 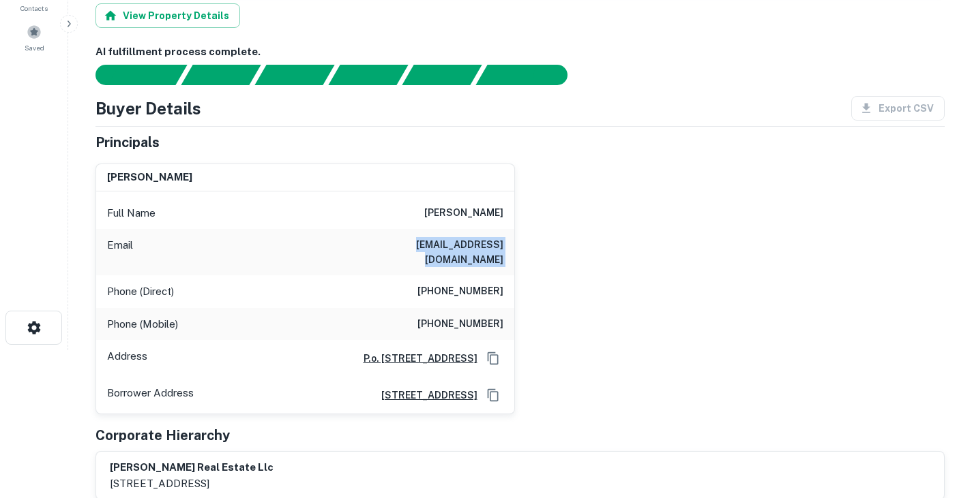 I want to click on a: Saved, so click(x=34, y=38).